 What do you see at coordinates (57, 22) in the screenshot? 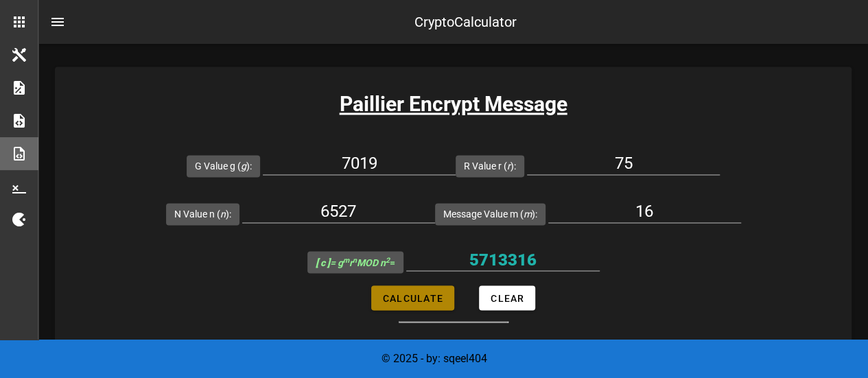
I see `button: nav-menu-toggle` at bounding box center [57, 22].